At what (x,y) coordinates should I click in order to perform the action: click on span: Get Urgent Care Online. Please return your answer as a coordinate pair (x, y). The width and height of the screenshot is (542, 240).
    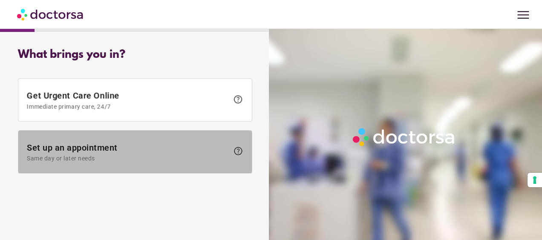
    Looking at the image, I should click on (128, 100).